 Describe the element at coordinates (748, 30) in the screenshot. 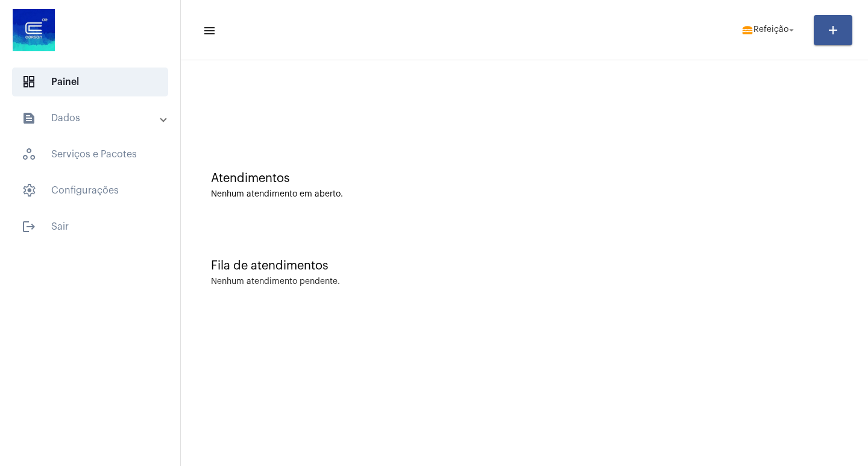

I see `mat-icon: lunch_dining` at that location.